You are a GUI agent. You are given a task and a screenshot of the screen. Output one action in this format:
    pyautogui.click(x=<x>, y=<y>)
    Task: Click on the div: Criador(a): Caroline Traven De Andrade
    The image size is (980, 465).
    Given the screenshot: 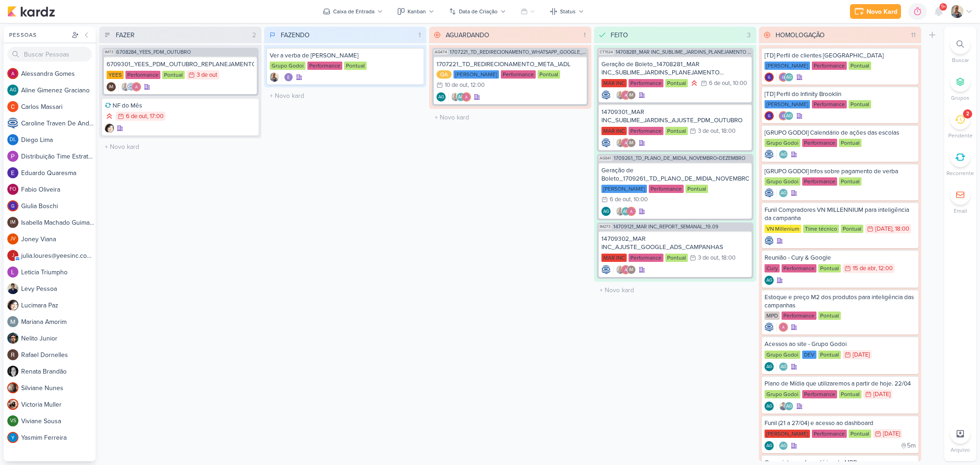 What is the action you would take?
    pyautogui.click(x=769, y=154)
    